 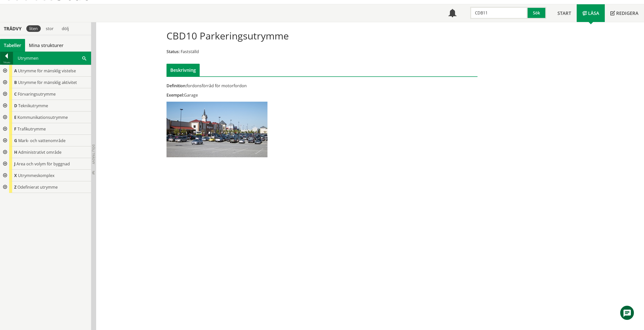 What do you see at coordinates (65, 29) in the screenshot?
I see `div: dölj` at bounding box center [65, 29].